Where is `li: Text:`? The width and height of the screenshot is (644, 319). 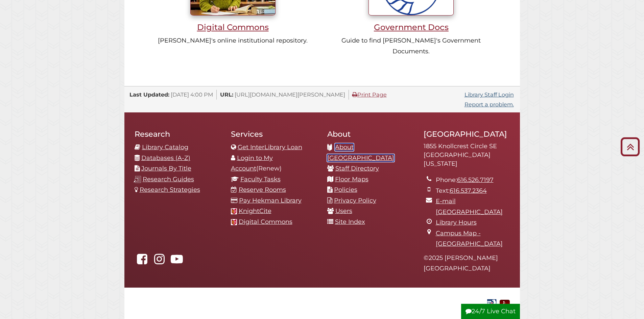 li: Text: is located at coordinates (472, 191).